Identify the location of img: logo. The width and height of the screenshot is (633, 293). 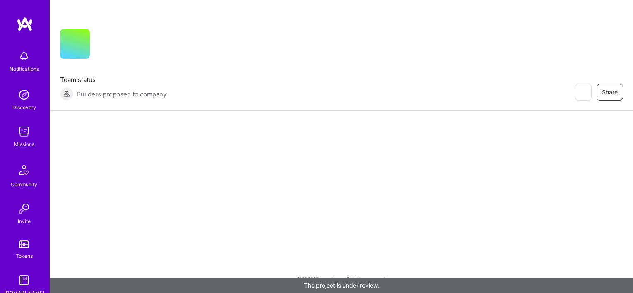
(25, 24).